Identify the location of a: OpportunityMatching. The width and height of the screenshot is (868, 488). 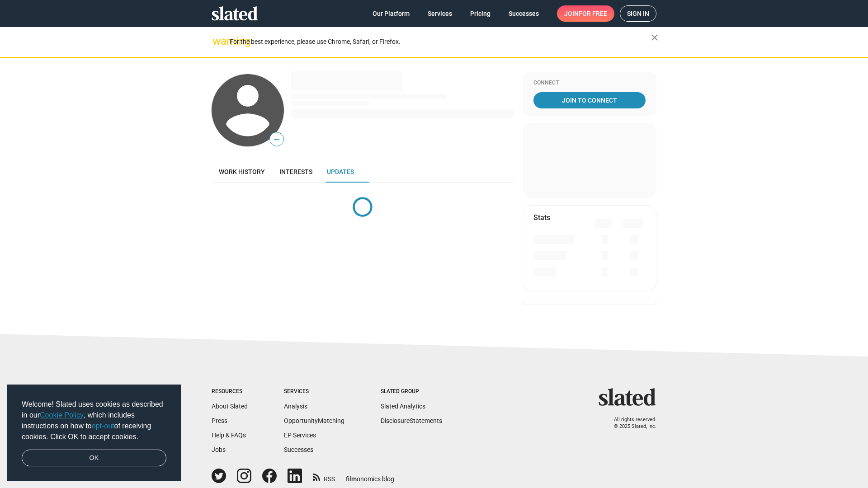
(314, 421).